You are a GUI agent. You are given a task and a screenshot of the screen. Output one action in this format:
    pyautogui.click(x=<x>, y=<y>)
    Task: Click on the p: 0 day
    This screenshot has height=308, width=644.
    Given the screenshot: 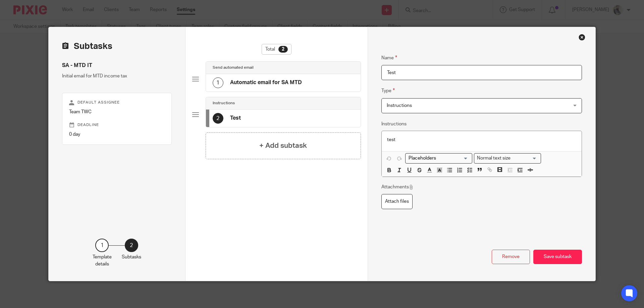 What is the action you would take?
    pyautogui.click(x=117, y=135)
    